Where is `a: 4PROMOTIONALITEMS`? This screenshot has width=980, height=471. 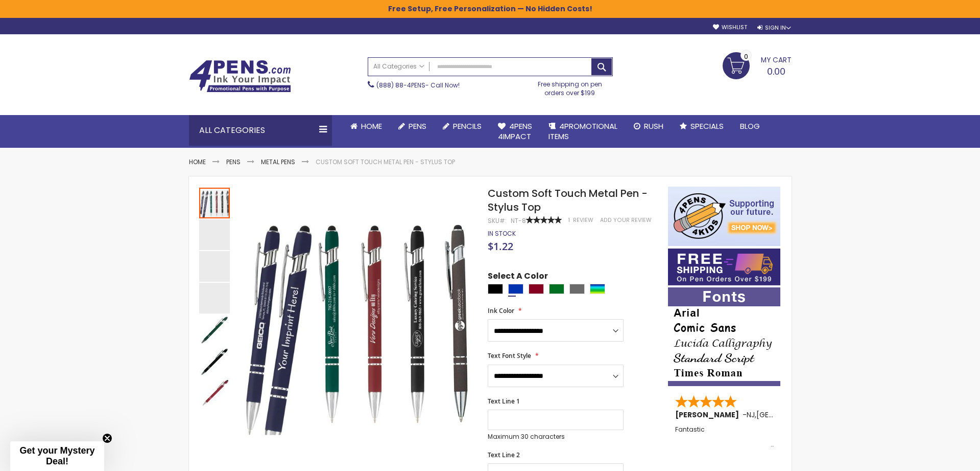 a: 4PROMOTIONALITEMS is located at coordinates (583, 132).